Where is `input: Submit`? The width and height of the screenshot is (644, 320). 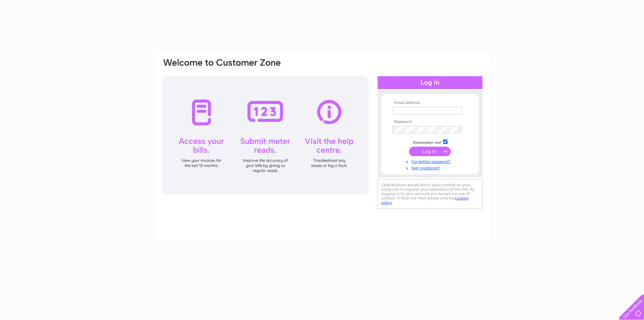
input: Submit is located at coordinates (430, 152).